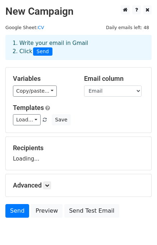  I want to click on a: Load..., so click(27, 120).